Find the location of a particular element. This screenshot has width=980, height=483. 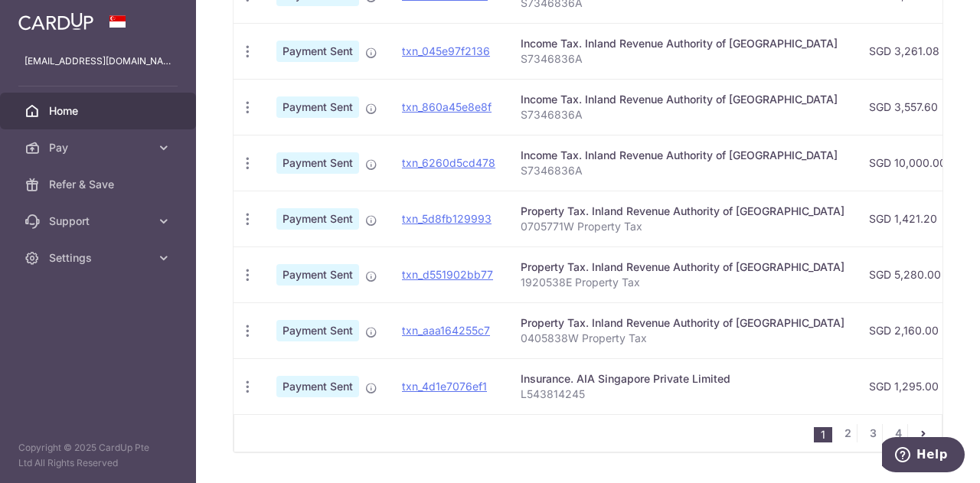

td: SGD 3,557.60 is located at coordinates (907, 107).